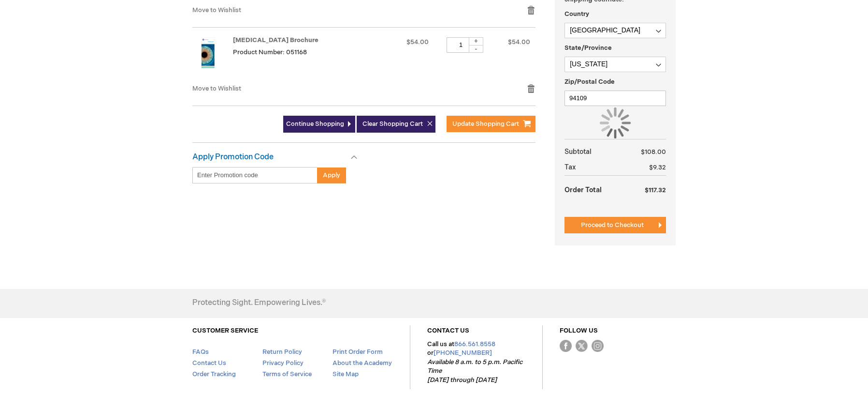  Describe the element at coordinates (588, 48) in the screenshot. I see `span: State/Province` at that location.